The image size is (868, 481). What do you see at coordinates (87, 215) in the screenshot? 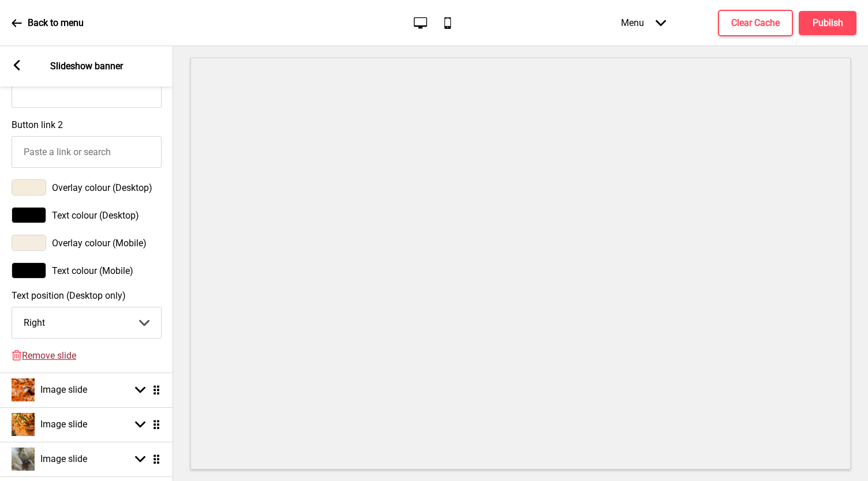
I see `div: Text colour (Desktop)` at bounding box center [87, 215].